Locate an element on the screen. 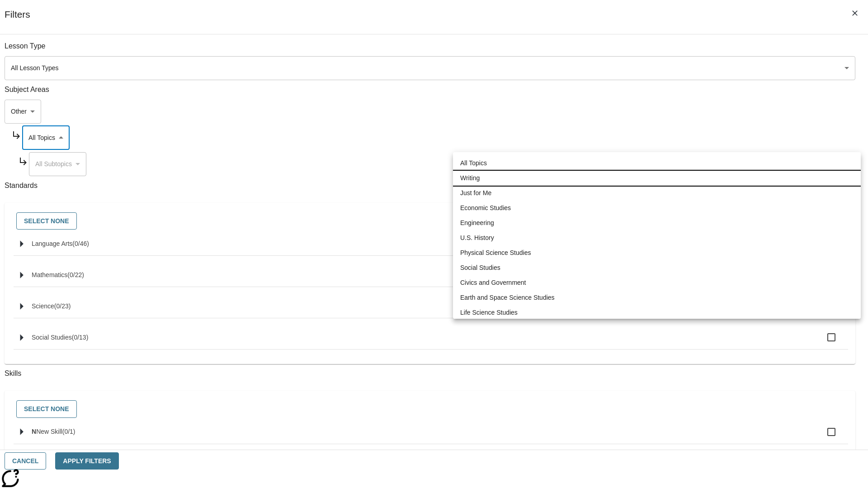 Image resolution: width=868 pixels, height=489 pixels. li: Physical Science Studies is located at coordinates (657, 252).